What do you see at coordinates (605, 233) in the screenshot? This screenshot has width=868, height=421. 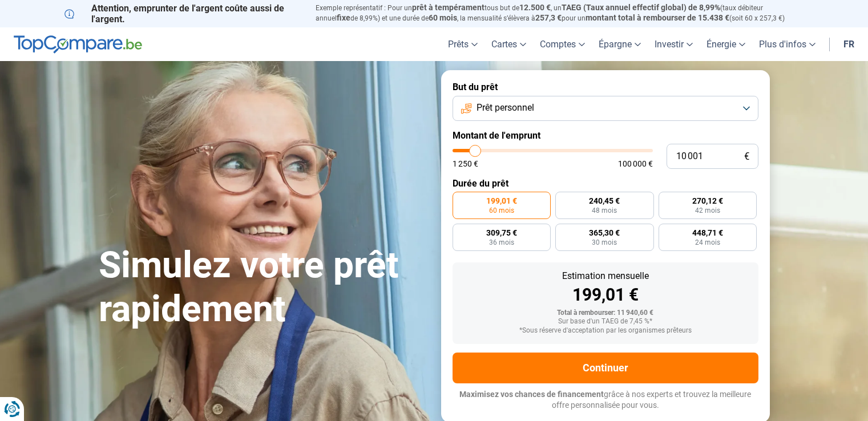 I see `span: 365,30 €` at bounding box center [605, 233].